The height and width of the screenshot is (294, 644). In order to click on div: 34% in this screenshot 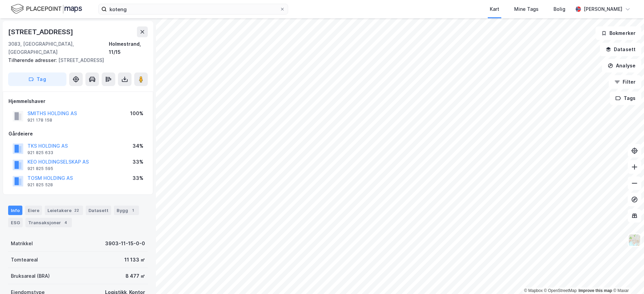, I will do `click(138, 146)`.